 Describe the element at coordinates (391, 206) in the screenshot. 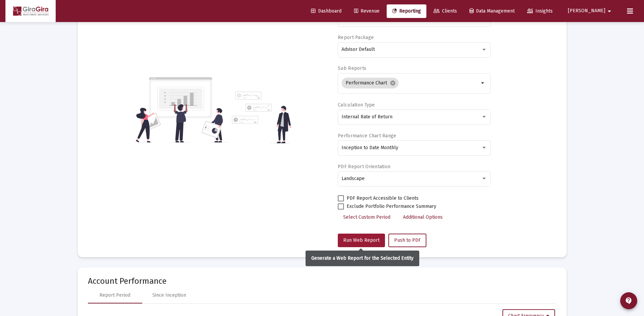

I see `span: Exclude Portfolio Performance Summary` at that location.